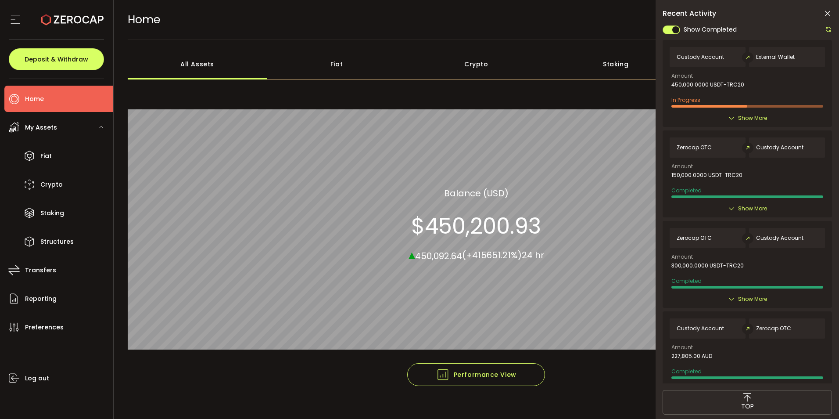  What do you see at coordinates (56, 59) in the screenshot?
I see `button: Deposit & Withdraw` at bounding box center [56, 59].